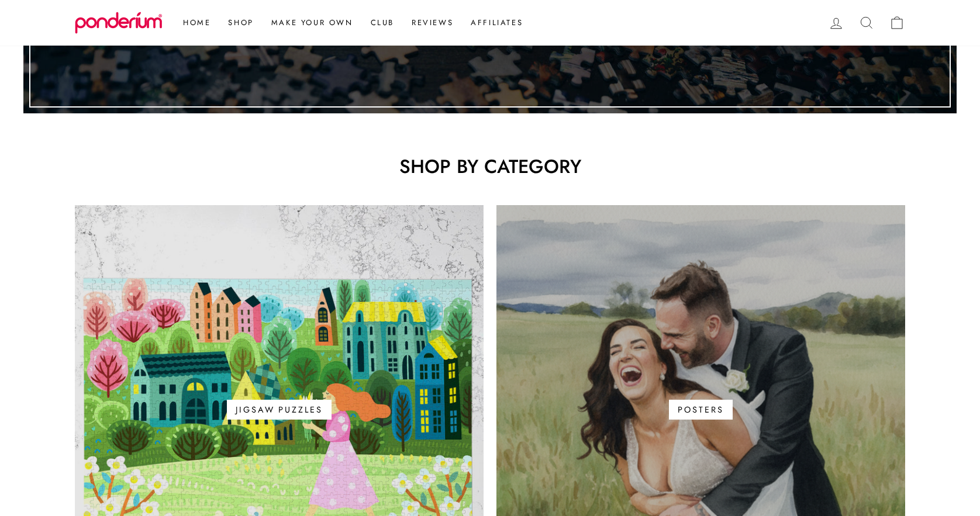 The width and height of the screenshot is (980, 516). What do you see at coordinates (383, 23) in the screenshot?
I see `a: Club` at bounding box center [383, 23].